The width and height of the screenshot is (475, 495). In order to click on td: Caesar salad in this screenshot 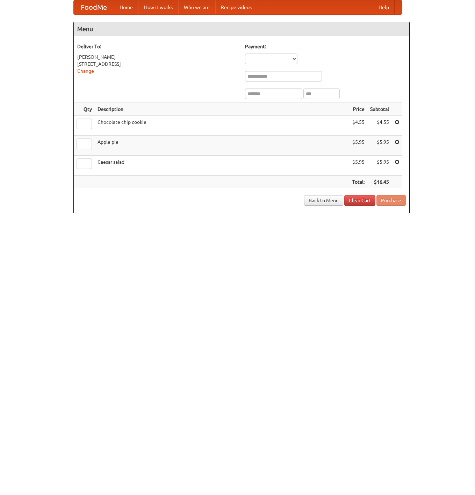, I will do `click(222, 165)`.